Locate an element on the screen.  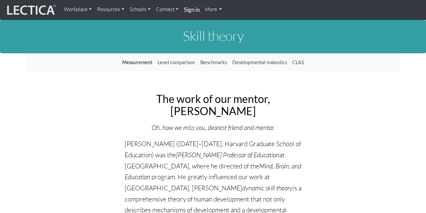
a: Workplace is located at coordinates (78, 9).